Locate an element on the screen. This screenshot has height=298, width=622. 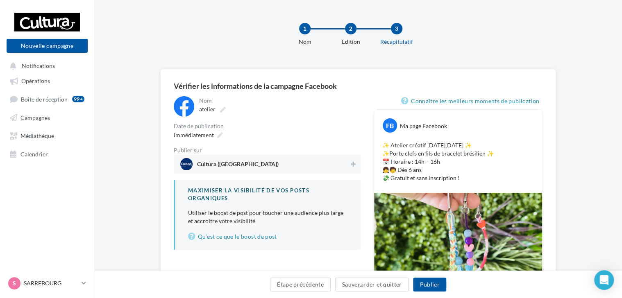
div: Publier sur is located at coordinates (267, 150).